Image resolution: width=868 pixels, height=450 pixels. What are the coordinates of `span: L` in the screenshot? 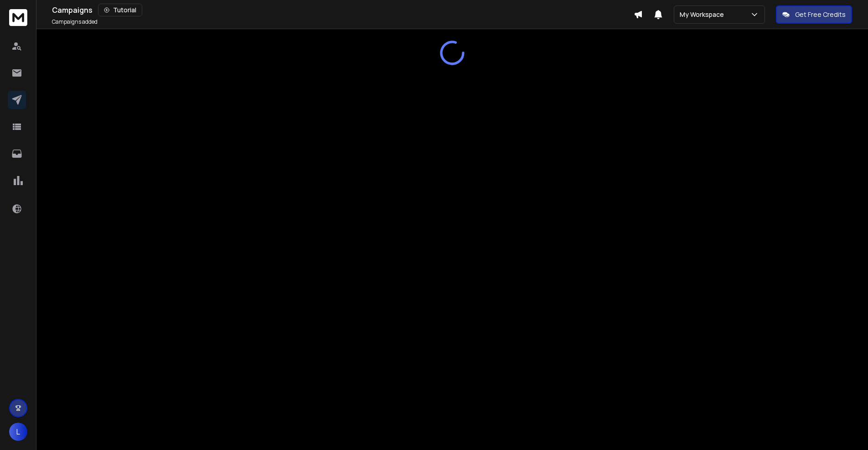 It's located at (19, 431).